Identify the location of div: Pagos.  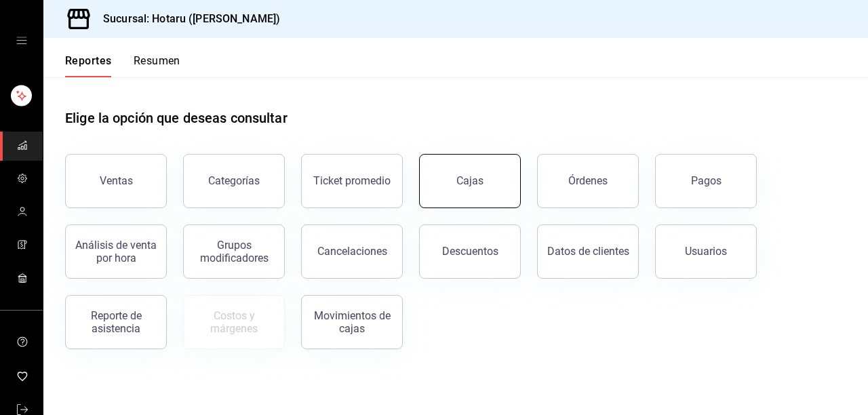
(706, 181).